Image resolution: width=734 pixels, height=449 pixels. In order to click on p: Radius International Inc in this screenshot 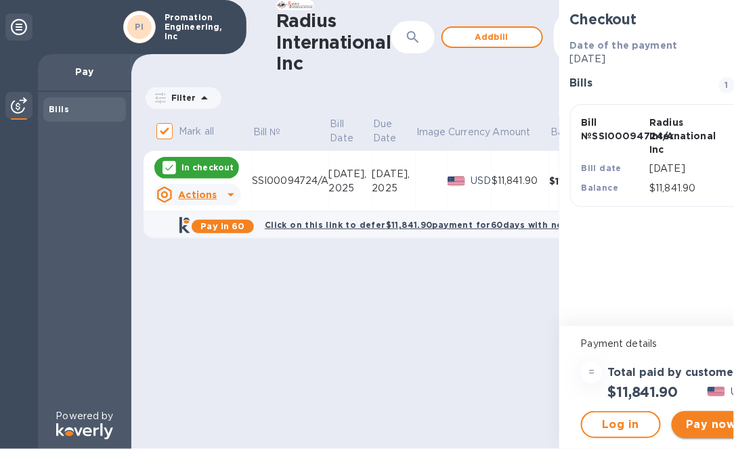, I will do `click(680, 136)`.